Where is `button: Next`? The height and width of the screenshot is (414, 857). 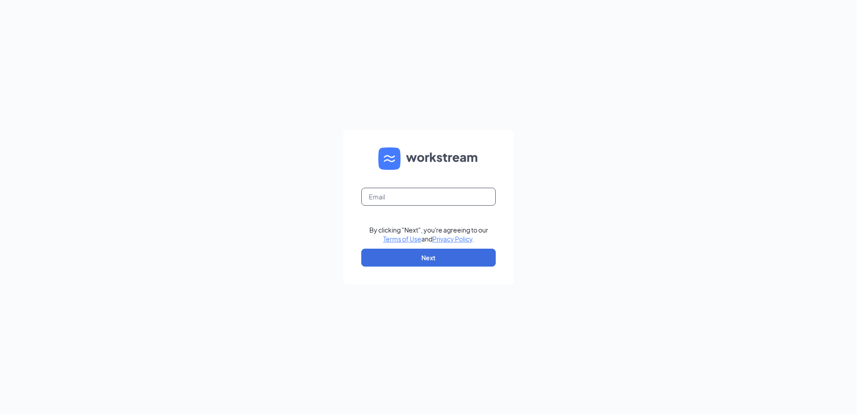 button: Next is located at coordinates (429, 258).